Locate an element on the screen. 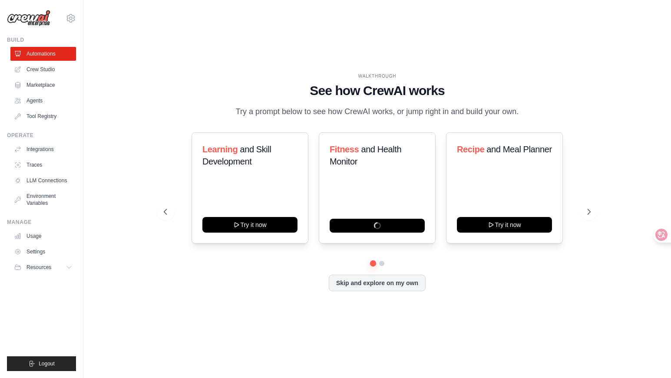 The height and width of the screenshot is (378, 671). a: Automations is located at coordinates (43, 54).